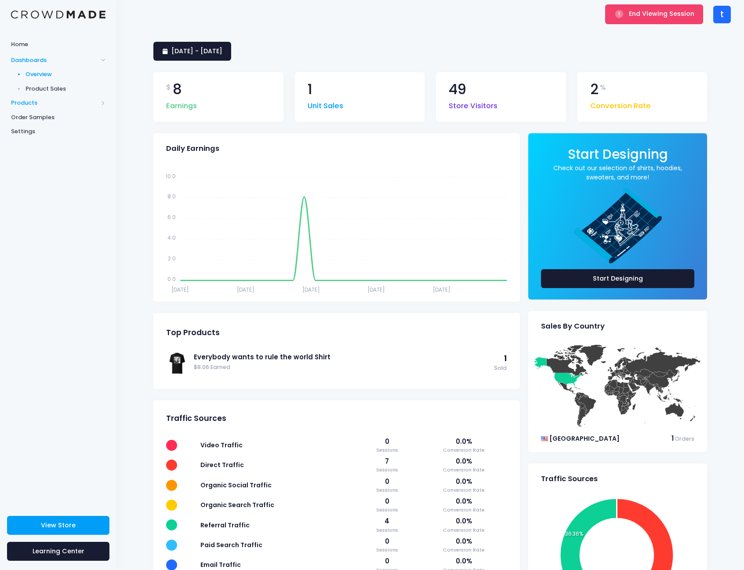 Image resolution: width=744 pixels, height=570 pixels. What do you see at coordinates (193, 149) in the screenshot?
I see `span: Daily Earnings` at bounding box center [193, 149].